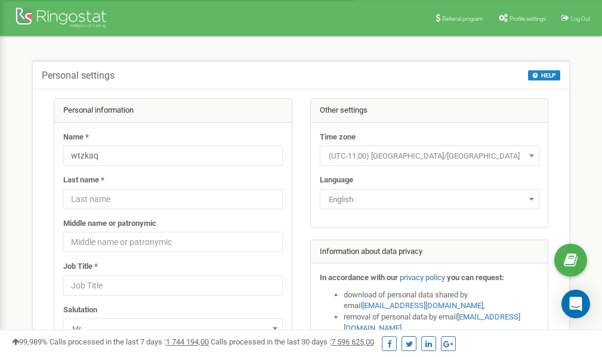  I want to click on div: Information about data privacy, so click(429, 252).